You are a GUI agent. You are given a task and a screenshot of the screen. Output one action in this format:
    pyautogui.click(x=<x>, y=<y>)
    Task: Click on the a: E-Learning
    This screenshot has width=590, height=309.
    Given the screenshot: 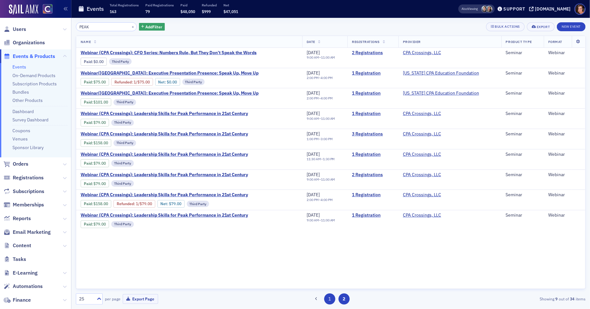 What is the action you would take?
    pyautogui.click(x=20, y=273)
    